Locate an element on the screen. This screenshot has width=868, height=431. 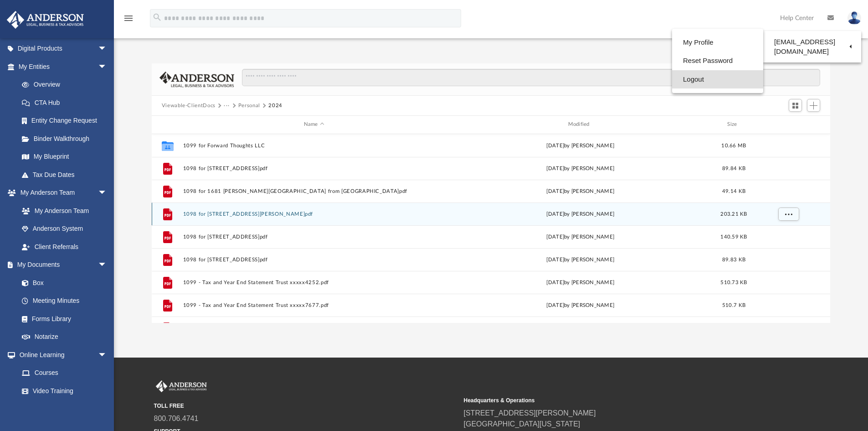
div: Size is located at coordinates (734, 124).